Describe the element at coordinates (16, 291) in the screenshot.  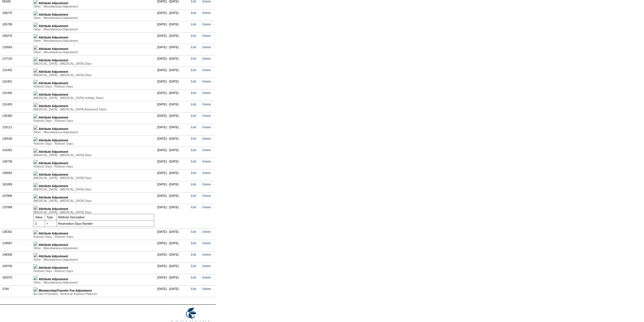
I see `td: 3740` at that location.